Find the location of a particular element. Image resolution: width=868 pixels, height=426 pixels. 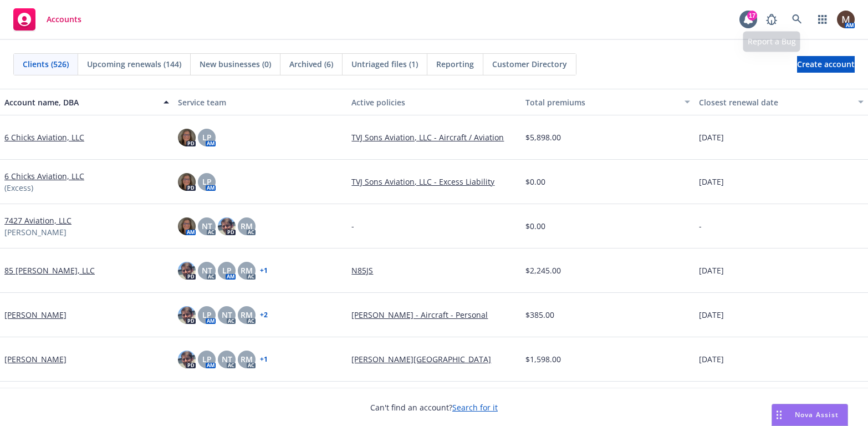

div: Drag to move is located at coordinates (779, 415).